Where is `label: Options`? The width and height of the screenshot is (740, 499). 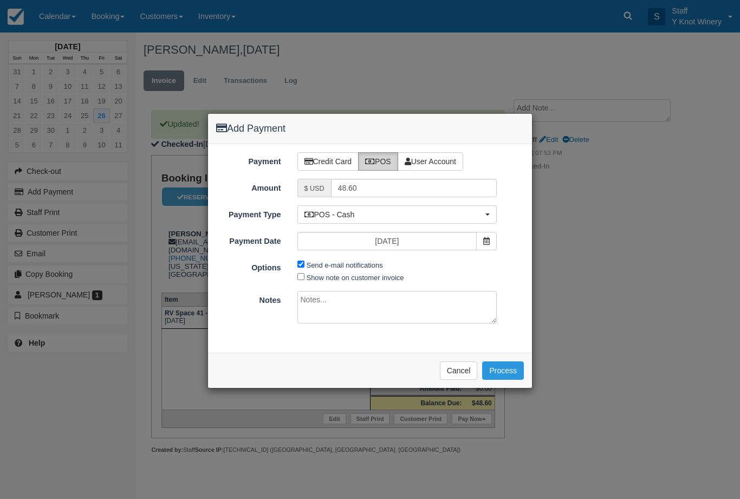 label: Options is located at coordinates (249, 266).